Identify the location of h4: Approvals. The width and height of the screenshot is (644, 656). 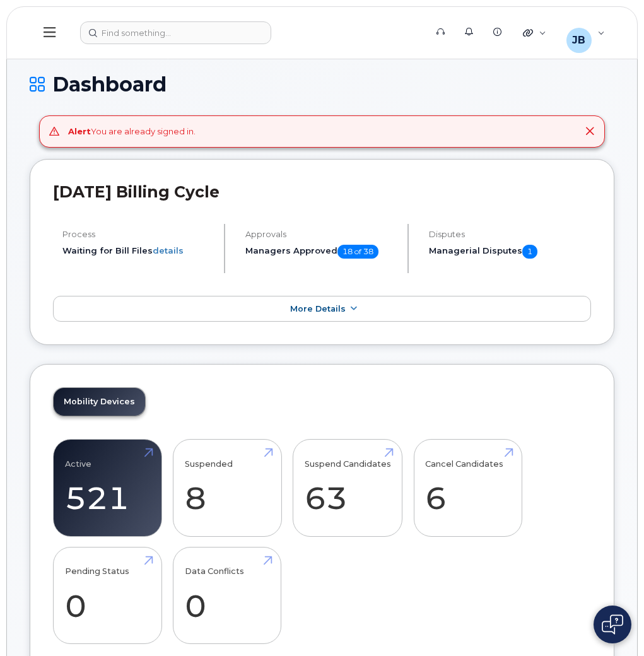
(320, 234).